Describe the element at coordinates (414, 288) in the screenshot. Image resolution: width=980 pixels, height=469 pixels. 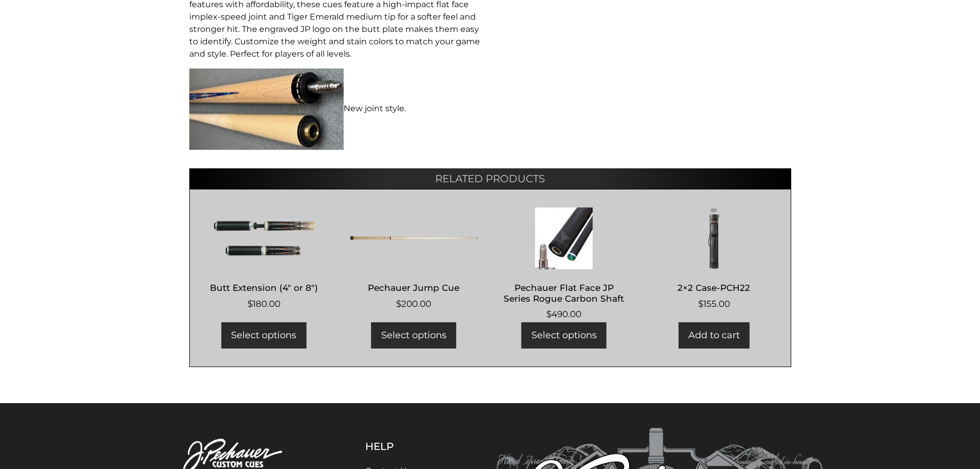
I see `h2: Pechauer Jump Cue` at that location.